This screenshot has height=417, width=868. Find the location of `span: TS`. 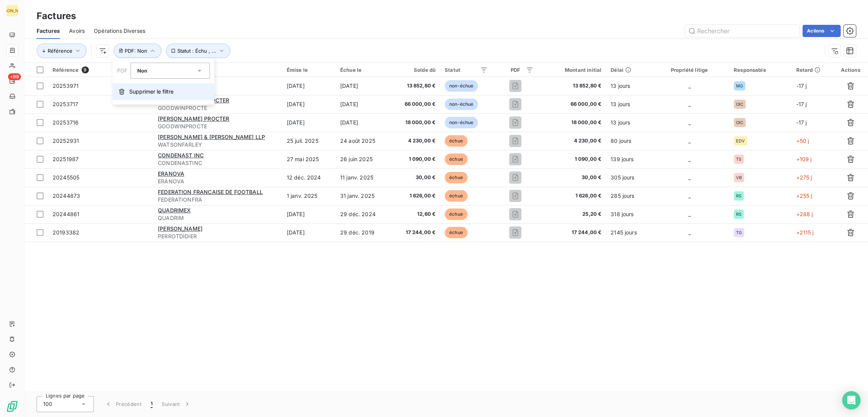

span: TS is located at coordinates (739, 159).